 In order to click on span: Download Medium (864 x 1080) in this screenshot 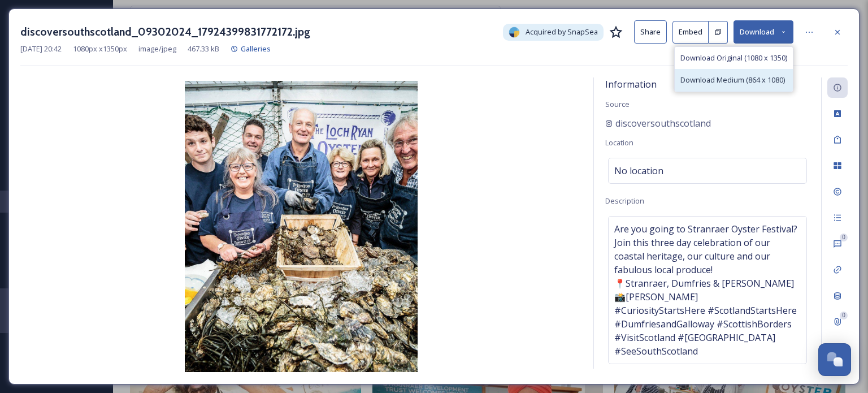, I will do `click(732, 80)`.